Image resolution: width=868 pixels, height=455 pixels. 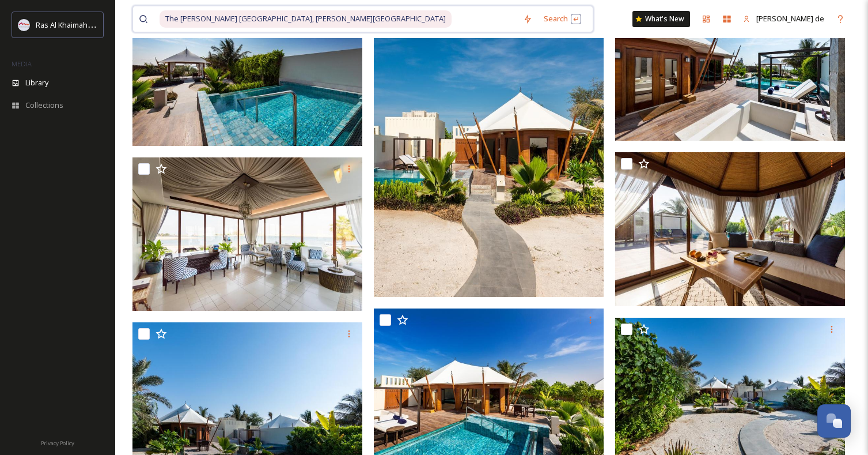 What do you see at coordinates (661, 19) in the screenshot?
I see `a: What's New` at bounding box center [661, 19].